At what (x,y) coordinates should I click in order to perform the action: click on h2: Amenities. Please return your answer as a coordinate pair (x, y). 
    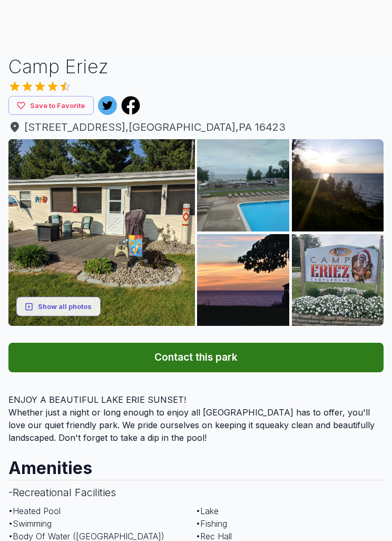
    Looking at the image, I should click on (196, 464).